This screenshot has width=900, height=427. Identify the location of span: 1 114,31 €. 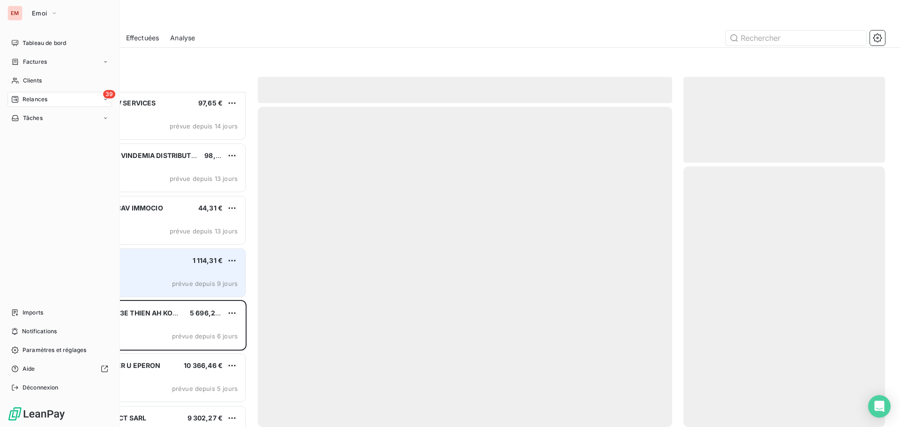
(208, 260).